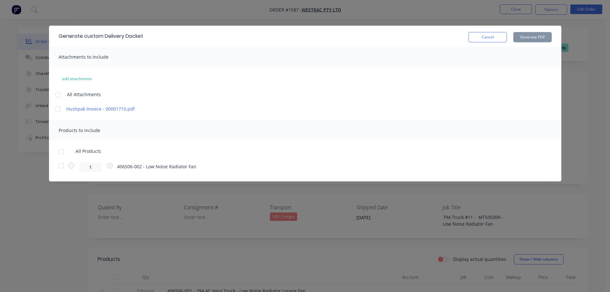 The width and height of the screenshot is (610, 292). I want to click on div: Generate custom Delivery Docket, so click(101, 36).